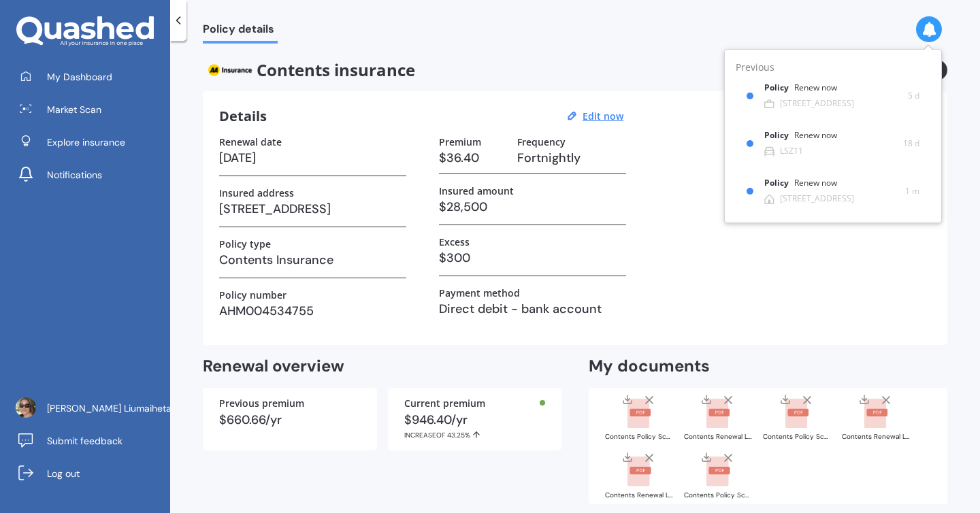 The image size is (980, 513). Describe the element at coordinates (603, 116) in the screenshot. I see `u: Edit now` at that location.